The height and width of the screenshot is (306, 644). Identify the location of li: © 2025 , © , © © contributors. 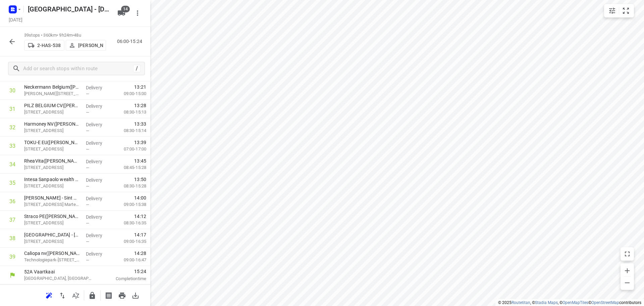
(570, 302).